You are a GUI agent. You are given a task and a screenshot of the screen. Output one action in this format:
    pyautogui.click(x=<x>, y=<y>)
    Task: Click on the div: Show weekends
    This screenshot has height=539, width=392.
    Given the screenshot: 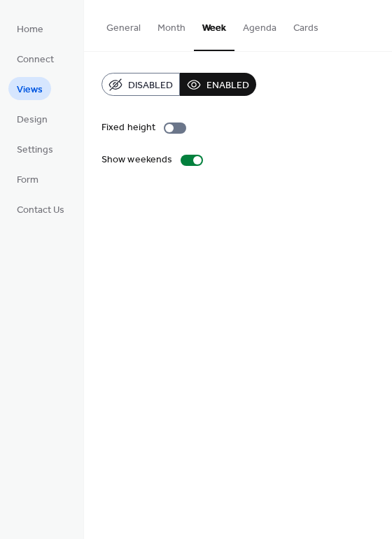 What is the action you would take?
    pyautogui.click(x=136, y=160)
    